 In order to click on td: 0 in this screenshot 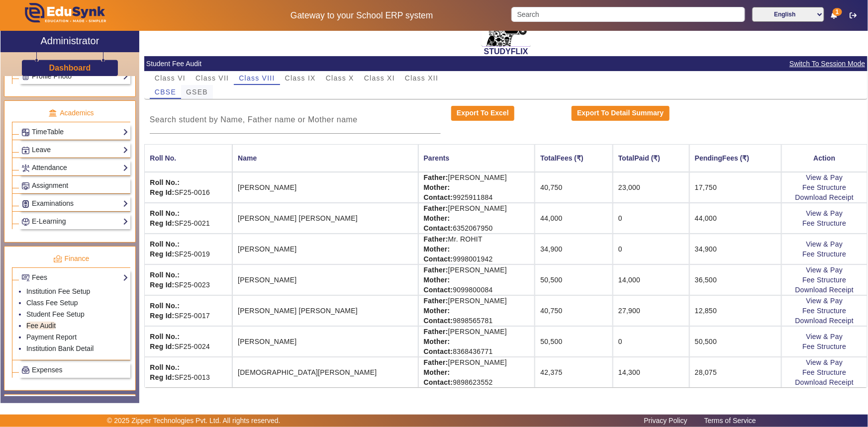, I will do `click(651, 249)`.